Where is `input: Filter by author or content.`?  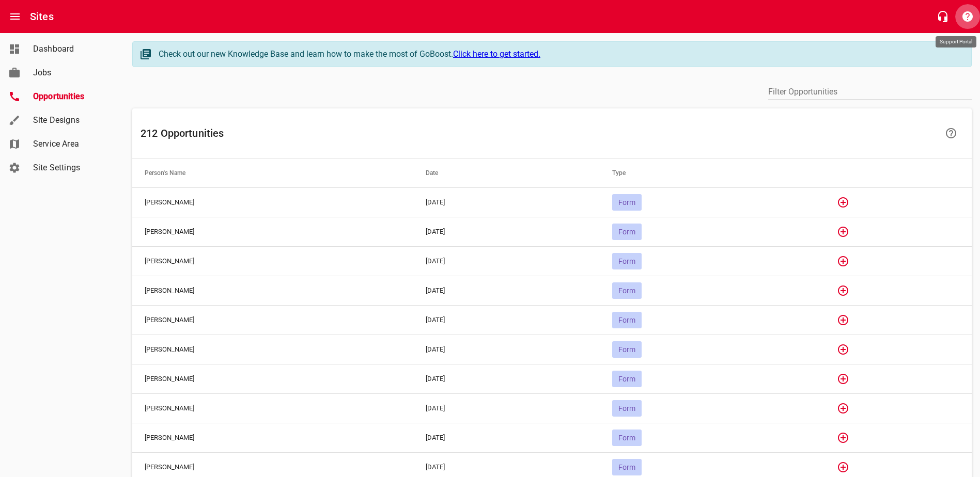 input: Filter by author or content. is located at coordinates (870, 92).